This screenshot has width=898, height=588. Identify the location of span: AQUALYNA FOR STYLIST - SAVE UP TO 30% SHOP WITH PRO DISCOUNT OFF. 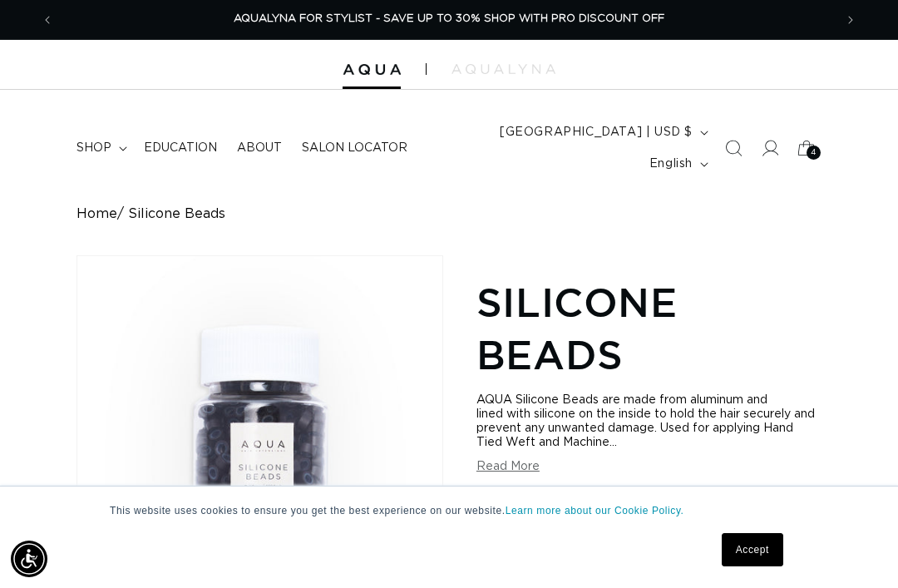
(449, 18).